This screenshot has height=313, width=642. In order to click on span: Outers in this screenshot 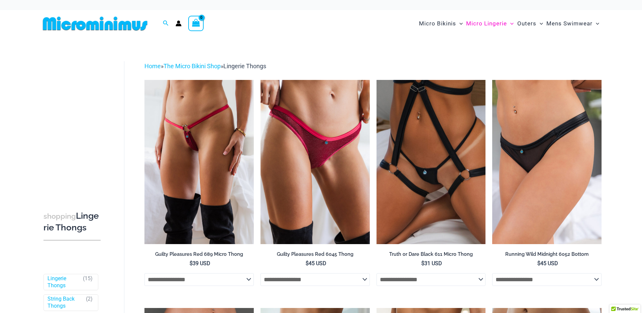, I will do `click(527, 23)`.